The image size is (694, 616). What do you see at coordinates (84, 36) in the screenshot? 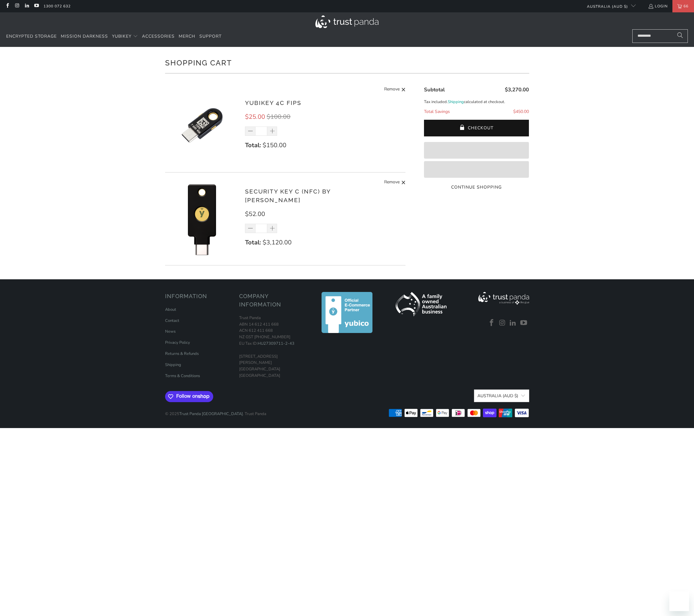
I see `span: Mission Darkness` at bounding box center [84, 36].